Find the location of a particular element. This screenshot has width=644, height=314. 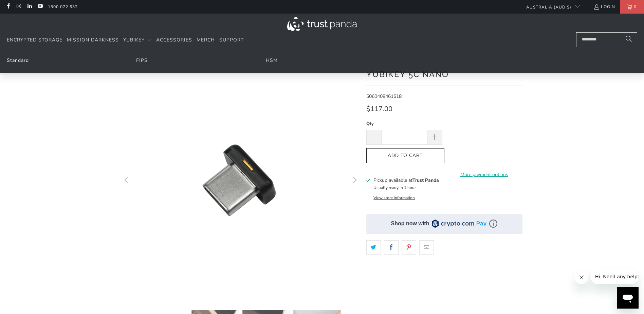

span: Merch is located at coordinates (206, 40).